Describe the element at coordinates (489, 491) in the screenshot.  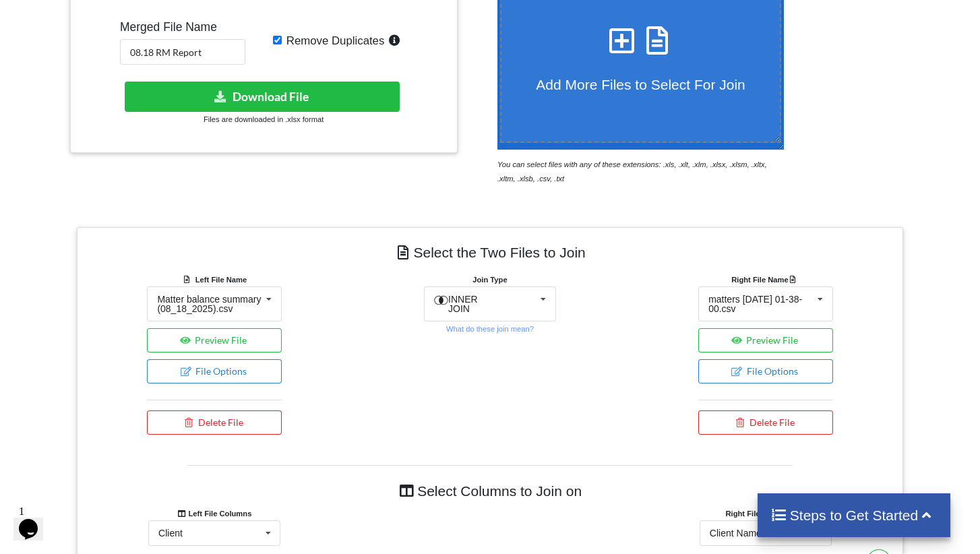
I see `h4: Select Columns to Join on` at that location.